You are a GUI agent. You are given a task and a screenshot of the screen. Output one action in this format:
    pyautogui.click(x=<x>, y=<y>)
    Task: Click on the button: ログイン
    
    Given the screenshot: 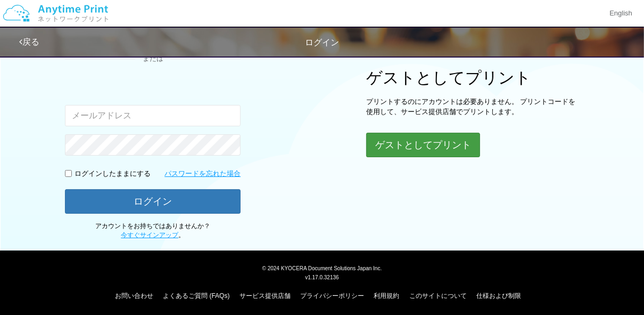 What is the action you would take?
    pyautogui.click(x=152, y=201)
    